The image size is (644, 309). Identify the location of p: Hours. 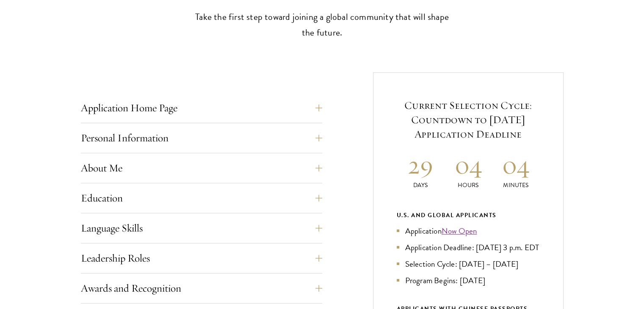
(468, 185).